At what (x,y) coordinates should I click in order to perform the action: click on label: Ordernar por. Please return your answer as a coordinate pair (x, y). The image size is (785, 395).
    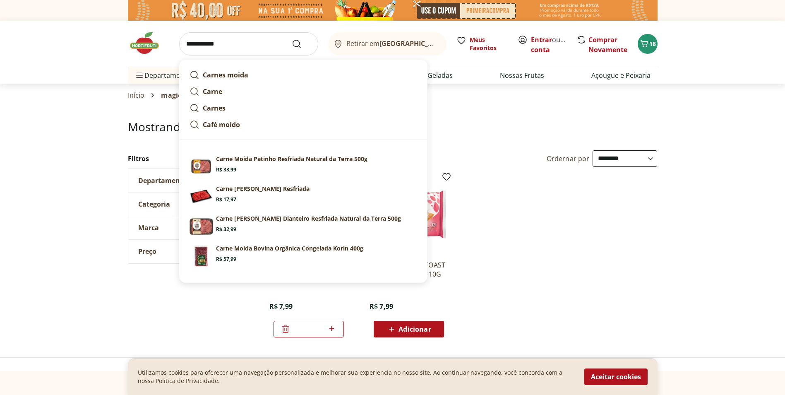
    Looking at the image, I should click on (568, 159).